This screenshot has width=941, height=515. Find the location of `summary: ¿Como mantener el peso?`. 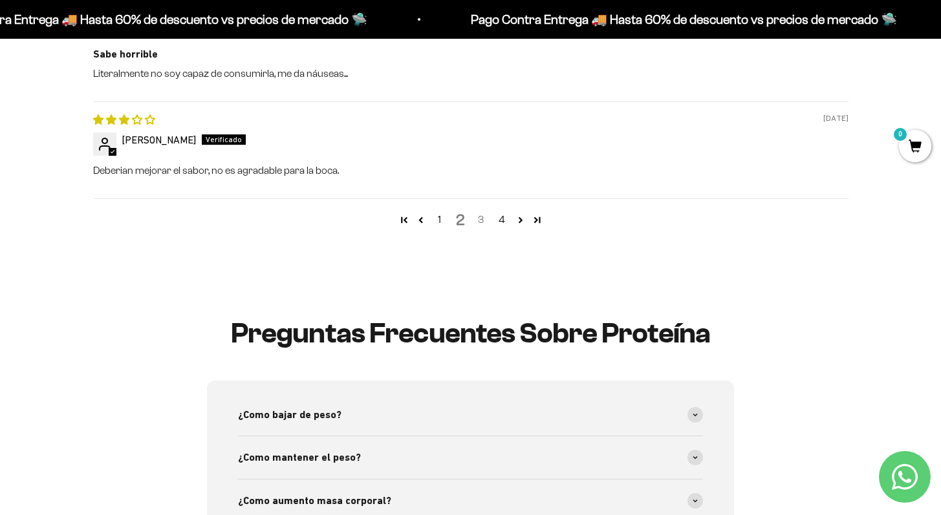

summary: ¿Como mantener el peso? is located at coordinates (470, 458).